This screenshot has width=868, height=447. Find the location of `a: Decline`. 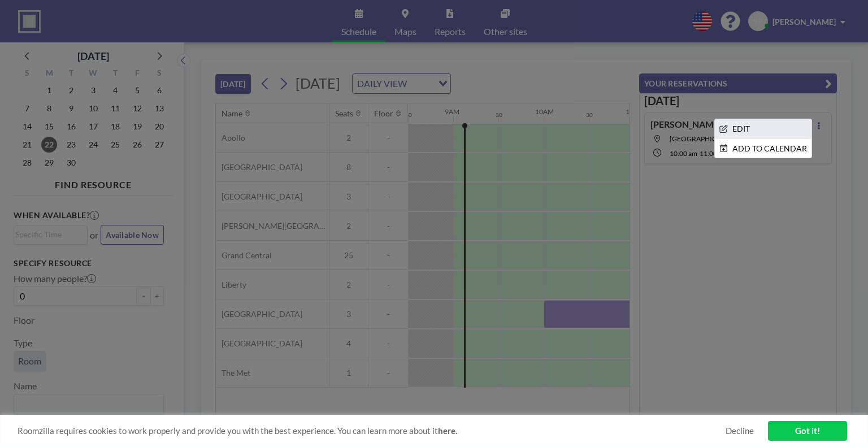

a: Decline is located at coordinates (739, 431).